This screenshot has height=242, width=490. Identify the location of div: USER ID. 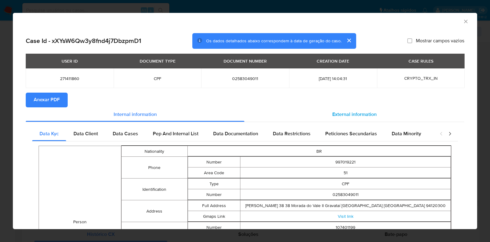
(69, 61).